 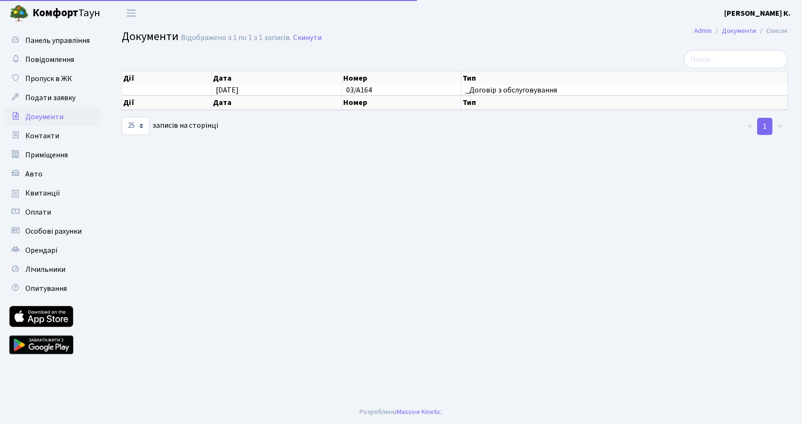 I want to click on a: Скинути, so click(x=307, y=38).